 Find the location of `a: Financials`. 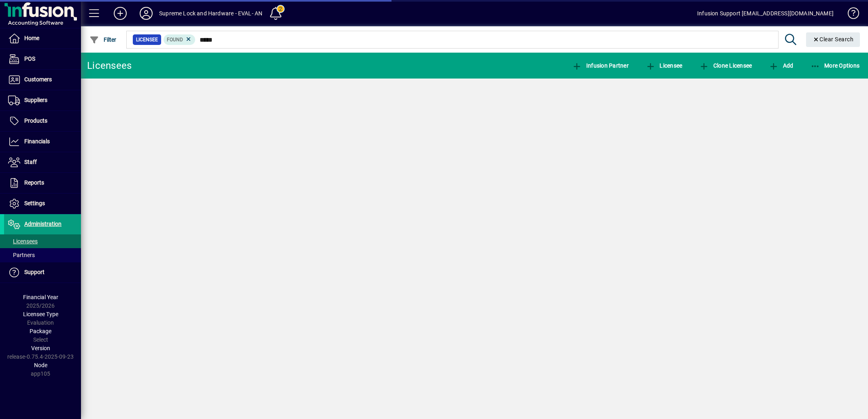

a: Financials is located at coordinates (42, 142).